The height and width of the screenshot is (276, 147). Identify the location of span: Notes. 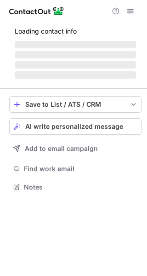
(81, 187).